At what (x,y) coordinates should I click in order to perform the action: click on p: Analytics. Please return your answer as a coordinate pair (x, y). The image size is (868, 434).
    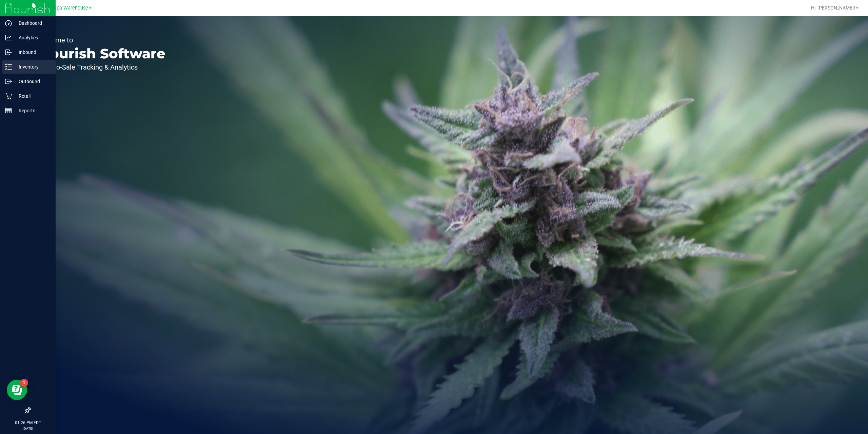
    Looking at the image, I should click on (33, 37).